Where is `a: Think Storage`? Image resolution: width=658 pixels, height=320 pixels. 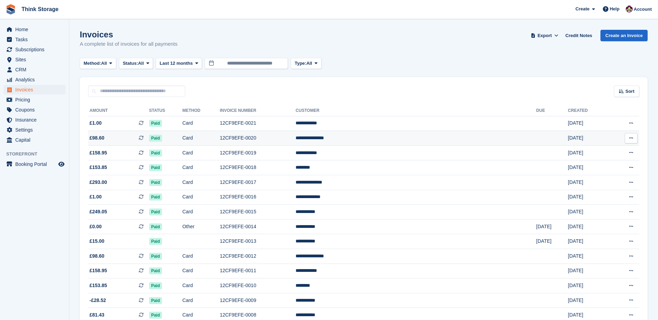
a: Think Storage is located at coordinates (40, 9).